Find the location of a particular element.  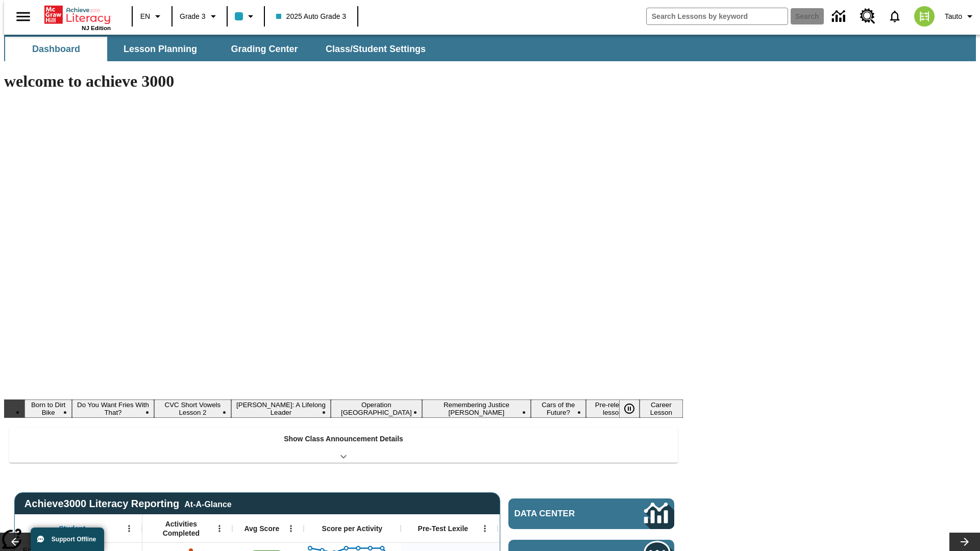

button: Lesson Planning is located at coordinates (160, 48).